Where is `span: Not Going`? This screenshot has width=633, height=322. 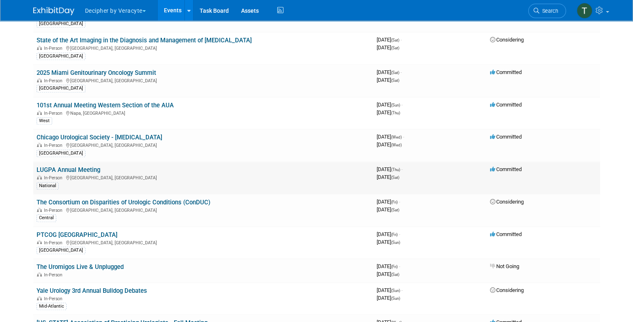
span: Not Going is located at coordinates (505, 266).